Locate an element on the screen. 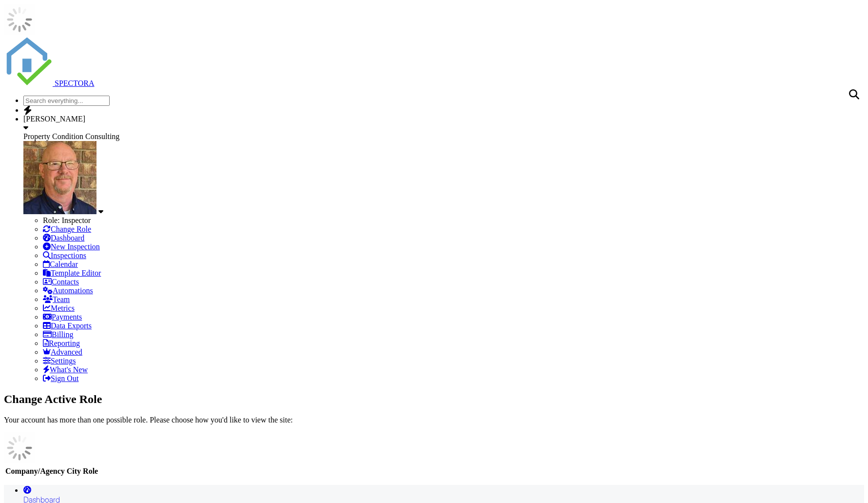 Image resolution: width=868 pixels, height=503 pixels. a: Team is located at coordinates (56, 299).